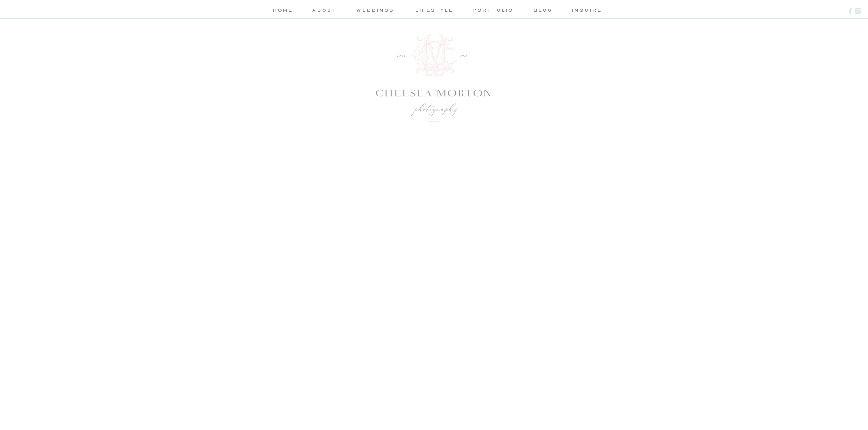 The image size is (868, 430). Describe the element at coordinates (543, 11) in the screenshot. I see `a: blog` at that location.